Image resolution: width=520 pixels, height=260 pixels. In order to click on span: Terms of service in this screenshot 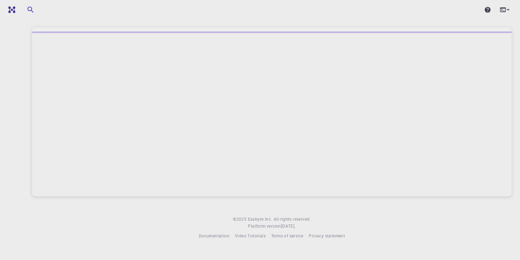, I will do `click(287, 236)`.